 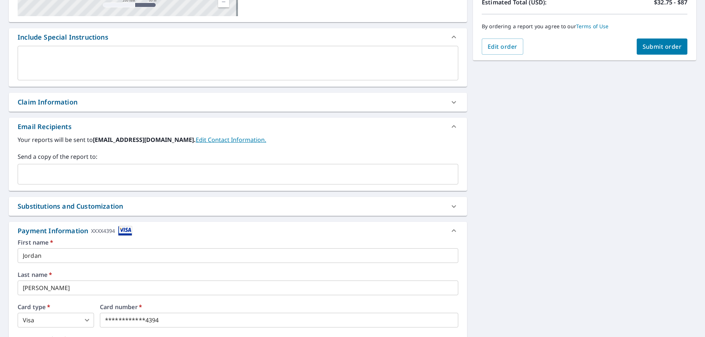 I want to click on div: Payment InformationXXXX4394cardImage, so click(x=238, y=231).